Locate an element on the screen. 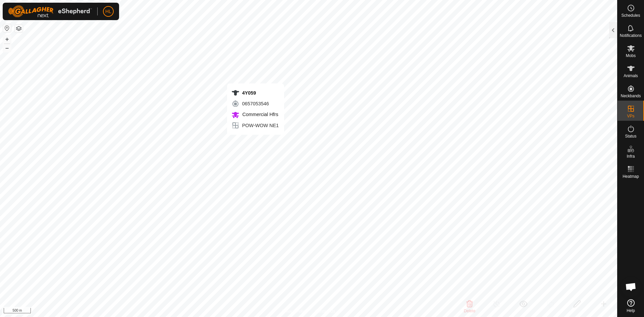 This screenshot has width=644, height=317. a: Contact Us is located at coordinates (325, 311).